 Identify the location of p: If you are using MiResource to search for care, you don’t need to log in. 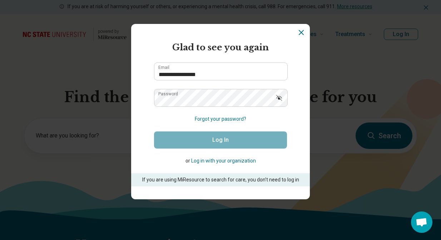
(221, 180).